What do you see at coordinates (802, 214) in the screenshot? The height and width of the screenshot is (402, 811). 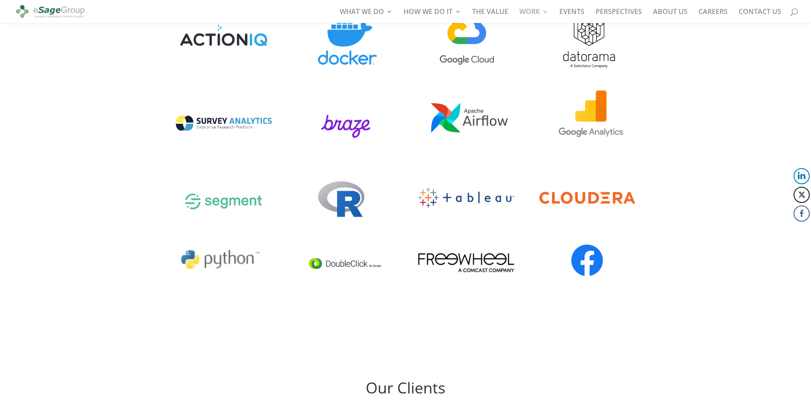 I see `button: Facebook Share` at bounding box center [802, 214].